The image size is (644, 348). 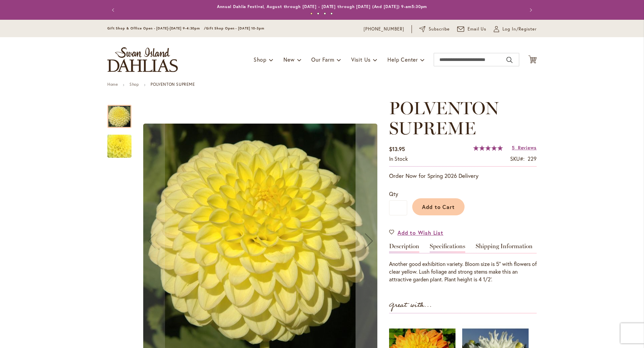 What do you see at coordinates (472, 29) in the screenshot?
I see `a: Email Us` at bounding box center [472, 29].